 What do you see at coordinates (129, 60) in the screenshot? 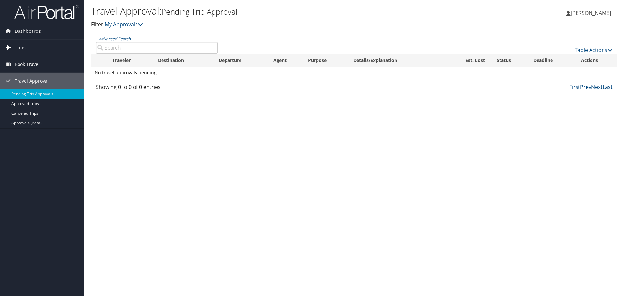
I see `th: Traveler: activate to sort column ascending` at bounding box center [129, 60].